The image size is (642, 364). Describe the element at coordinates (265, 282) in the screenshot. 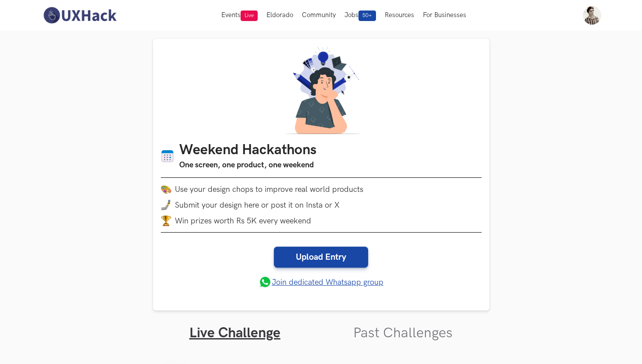

I see `img: whatsapp.png` at that location.